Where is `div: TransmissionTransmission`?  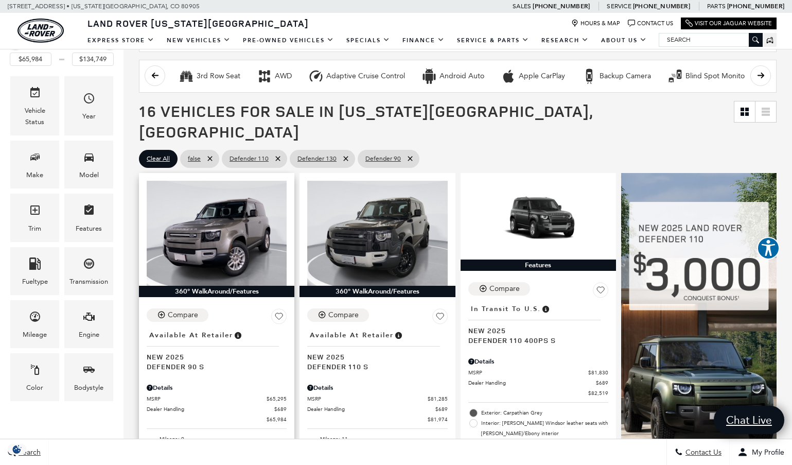 div: TransmissionTransmission is located at coordinates (89, 271).